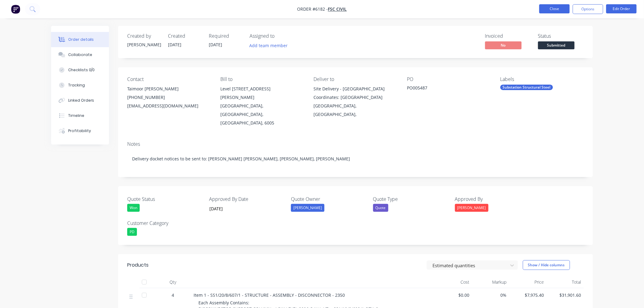  What do you see at coordinates (565, 282) in the screenshot?
I see `div: Total` at bounding box center [565, 282].